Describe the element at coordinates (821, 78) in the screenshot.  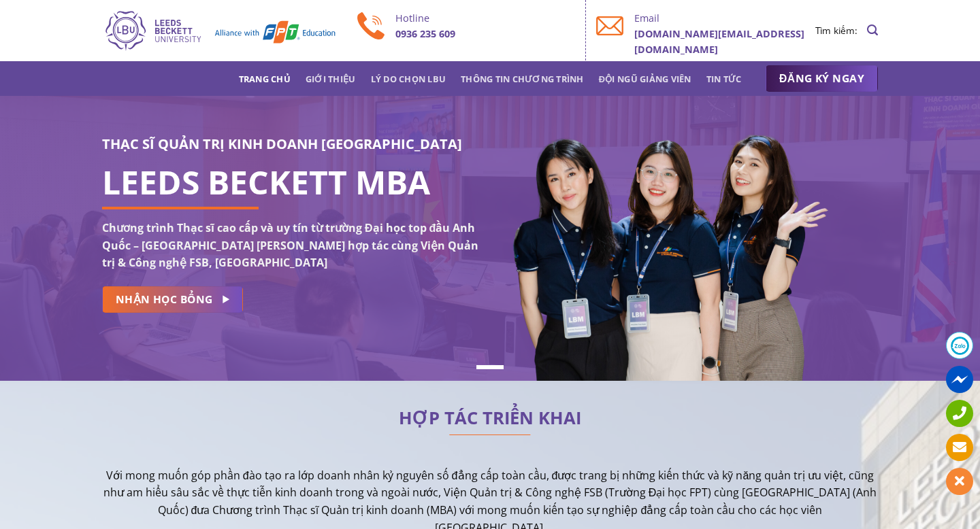
I see `span: ĐĂNG KÝ NGAY` at that location.